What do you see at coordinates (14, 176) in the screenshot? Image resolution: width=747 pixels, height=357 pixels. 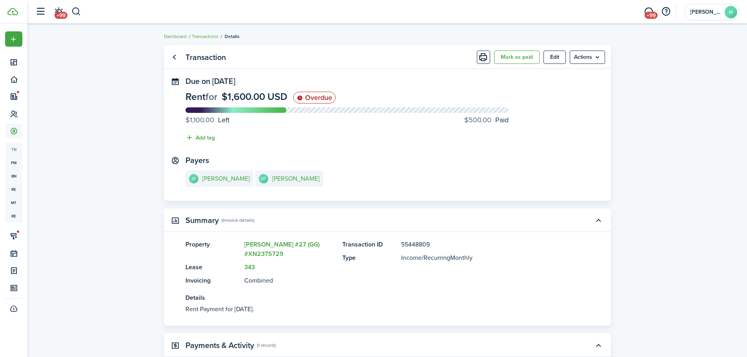 I see `a: bn` at bounding box center [14, 176].